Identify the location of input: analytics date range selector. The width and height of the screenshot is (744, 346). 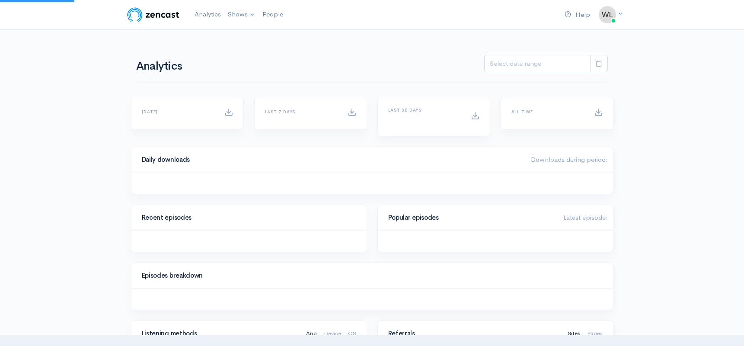
(537, 64).